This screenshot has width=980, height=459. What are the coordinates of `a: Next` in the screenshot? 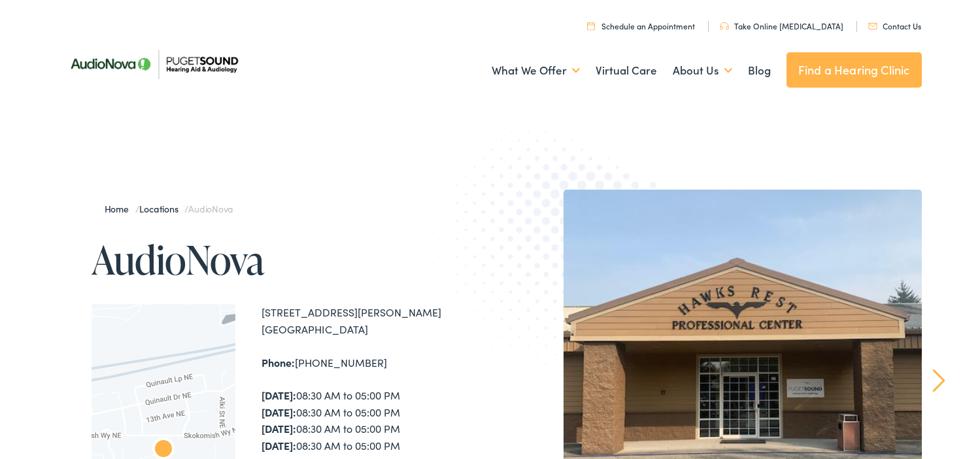 It's located at (939, 380).